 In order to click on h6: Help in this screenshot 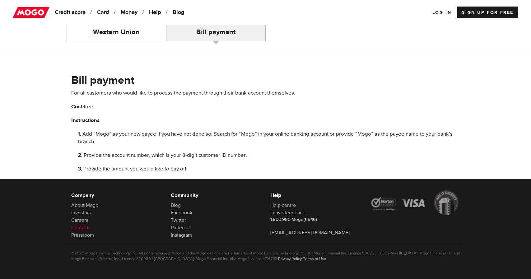, I will do `click(315, 195)`.